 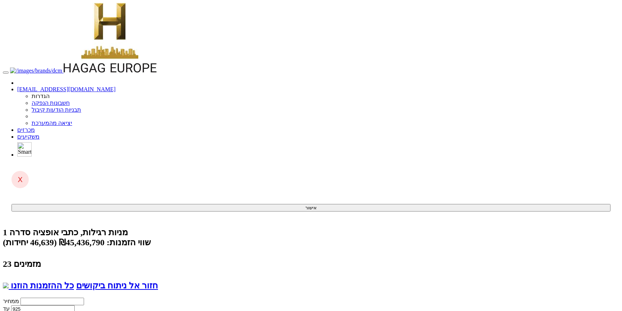 What do you see at coordinates (311, 264) in the screenshot?
I see `h4: 23 מזמינים` at bounding box center [311, 264].